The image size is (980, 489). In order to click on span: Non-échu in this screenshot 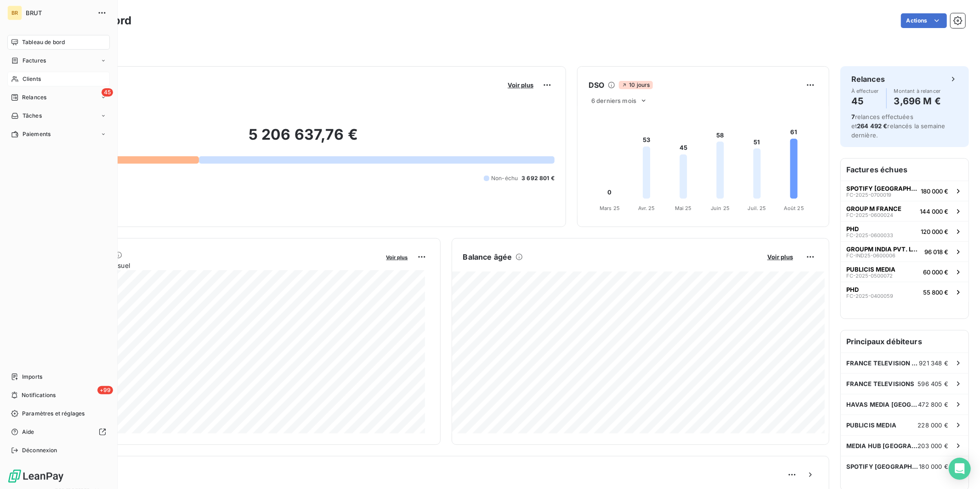, I will do `click(504, 178)`.